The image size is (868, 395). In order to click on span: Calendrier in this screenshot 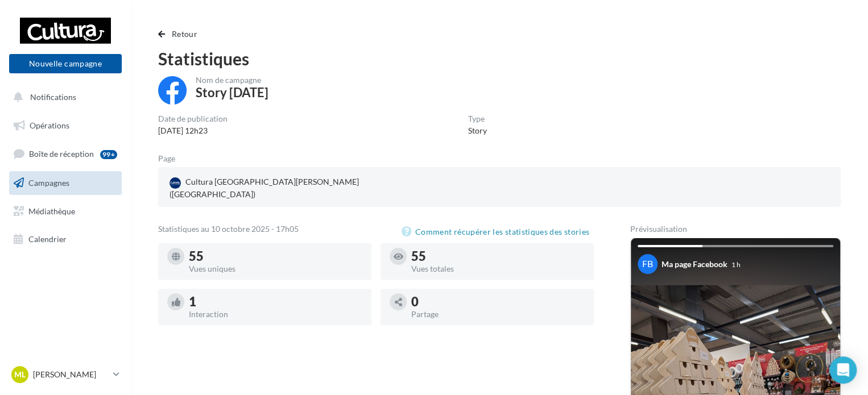, I will do `click(47, 238)`.